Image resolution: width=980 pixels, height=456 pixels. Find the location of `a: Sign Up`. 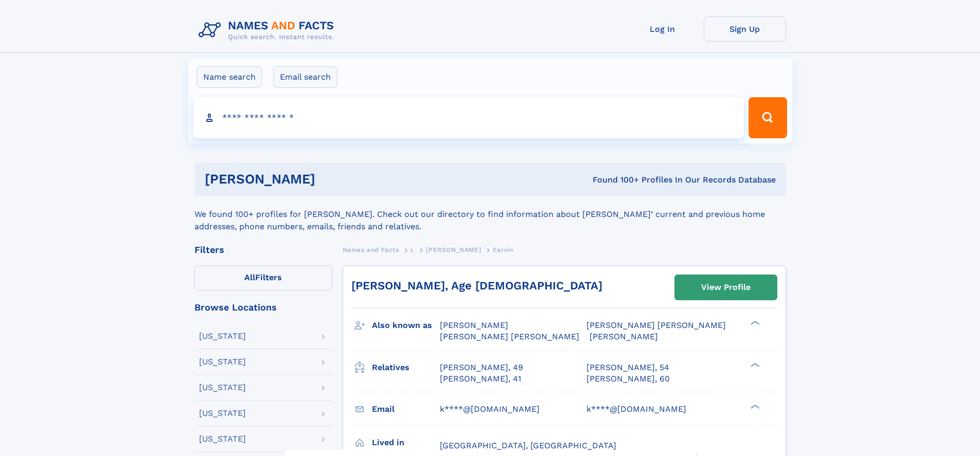

a: Sign Up is located at coordinates (745, 28).